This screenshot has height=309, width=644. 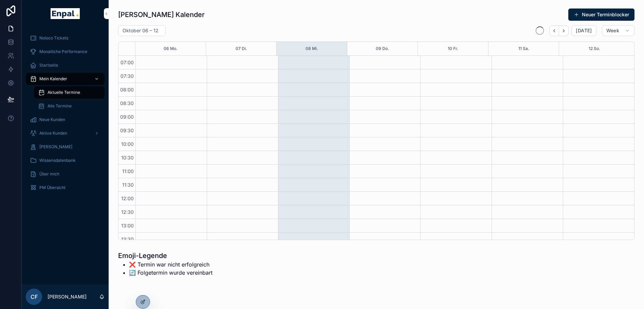 What do you see at coordinates (52, 188) in the screenshot?
I see `span: PM Übersicht` at bounding box center [52, 188].